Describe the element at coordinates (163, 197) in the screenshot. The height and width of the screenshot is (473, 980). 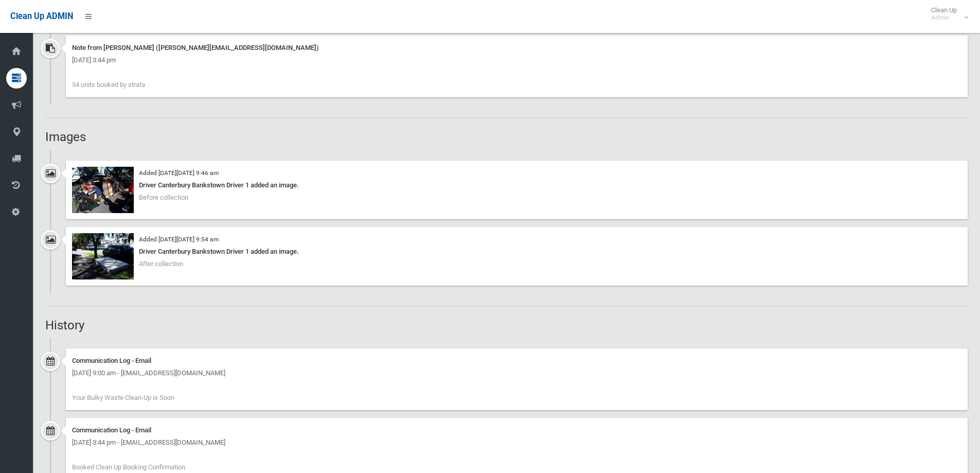
I see `span: Before collection` at that location.